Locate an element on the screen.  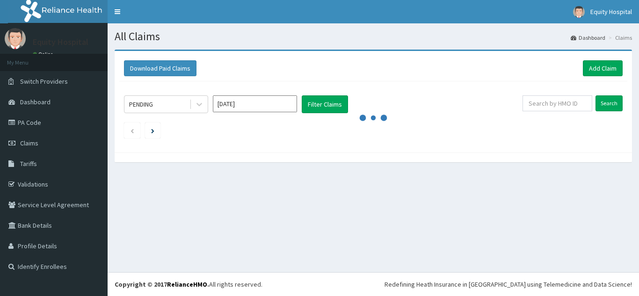
input: Search is located at coordinates (610, 103).